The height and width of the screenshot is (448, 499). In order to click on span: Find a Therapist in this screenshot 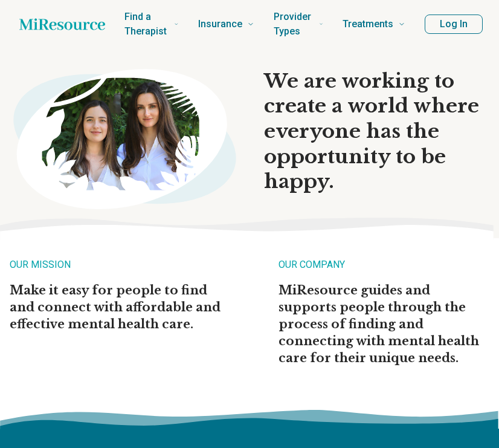, I will do `click(147, 24)`.